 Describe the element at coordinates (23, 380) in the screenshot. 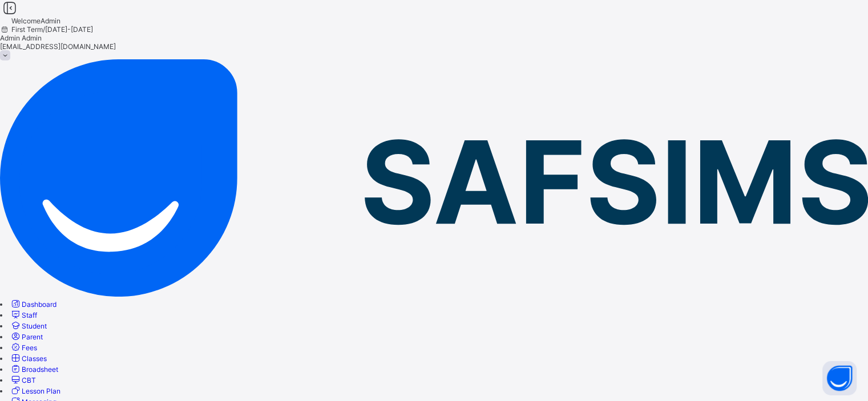

I see `a: CBT` at that location.